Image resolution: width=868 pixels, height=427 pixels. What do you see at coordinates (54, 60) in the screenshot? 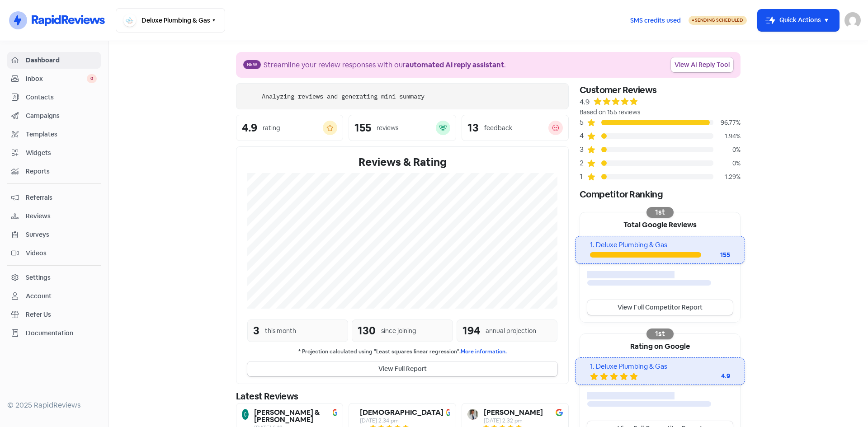
I see `a: Dashboard` at bounding box center [54, 60].